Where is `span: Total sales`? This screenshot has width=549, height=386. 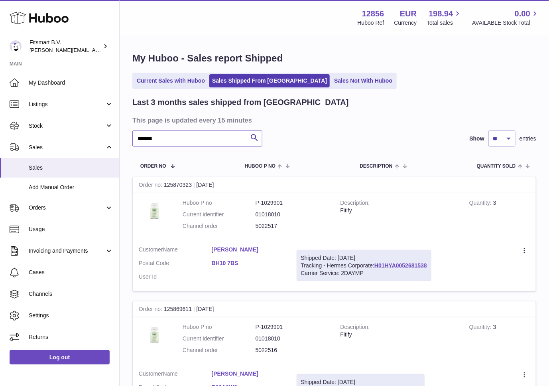
span: Total sales is located at coordinates (444, 23).